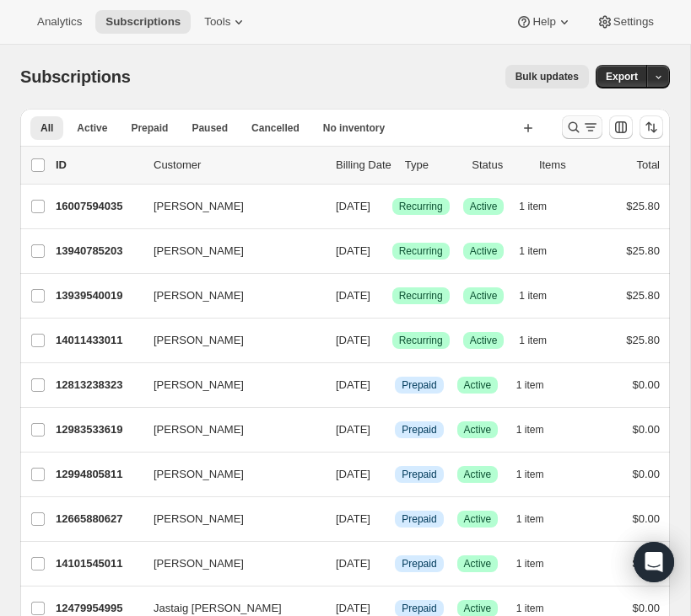 The width and height of the screenshot is (691, 616). Describe the element at coordinates (225, 22) in the screenshot. I see `button: Tools` at that location.